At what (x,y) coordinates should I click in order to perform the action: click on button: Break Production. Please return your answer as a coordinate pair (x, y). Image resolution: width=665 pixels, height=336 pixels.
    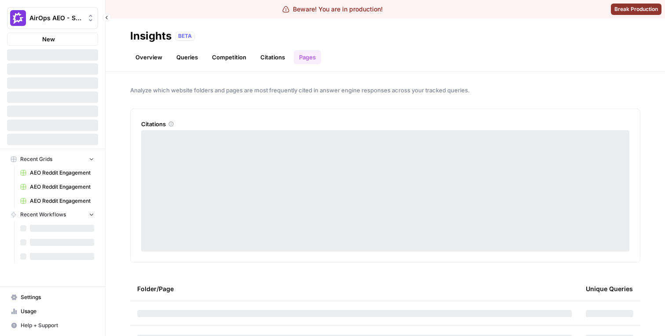
    Looking at the image, I should click on (636, 9).